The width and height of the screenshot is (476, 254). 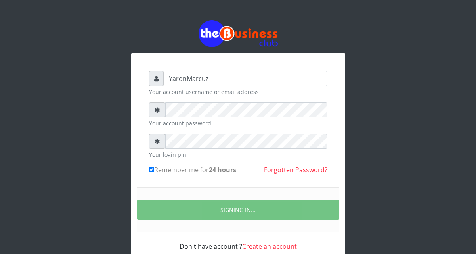 What do you see at coordinates (223, 170) in the screenshot?
I see `b: 24 hours` at bounding box center [223, 170].